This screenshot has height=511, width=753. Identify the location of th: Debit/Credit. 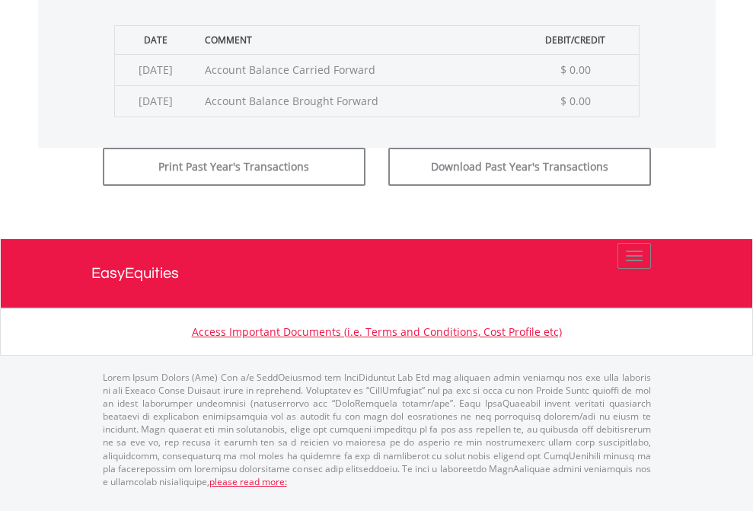
(575, 40).